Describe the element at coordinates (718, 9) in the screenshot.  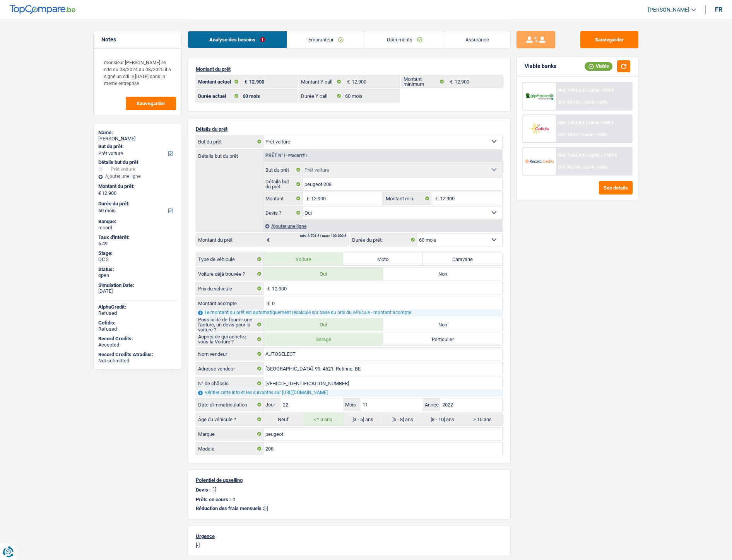
I see `div: fr` at that location.